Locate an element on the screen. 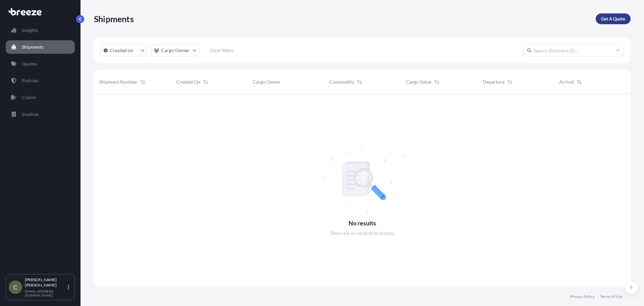 This screenshot has height=306, width=644. span: Created On is located at coordinates (188, 82).